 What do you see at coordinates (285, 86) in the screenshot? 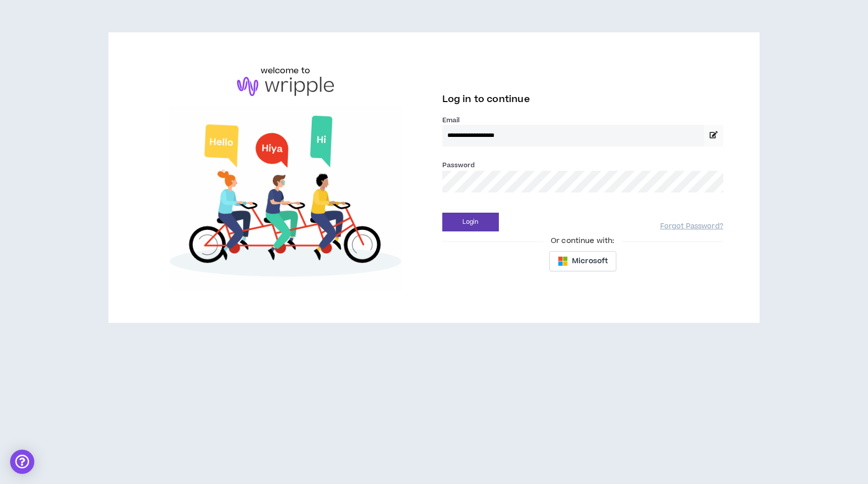
I see `img: logo-brand.png` at bounding box center [285, 86].